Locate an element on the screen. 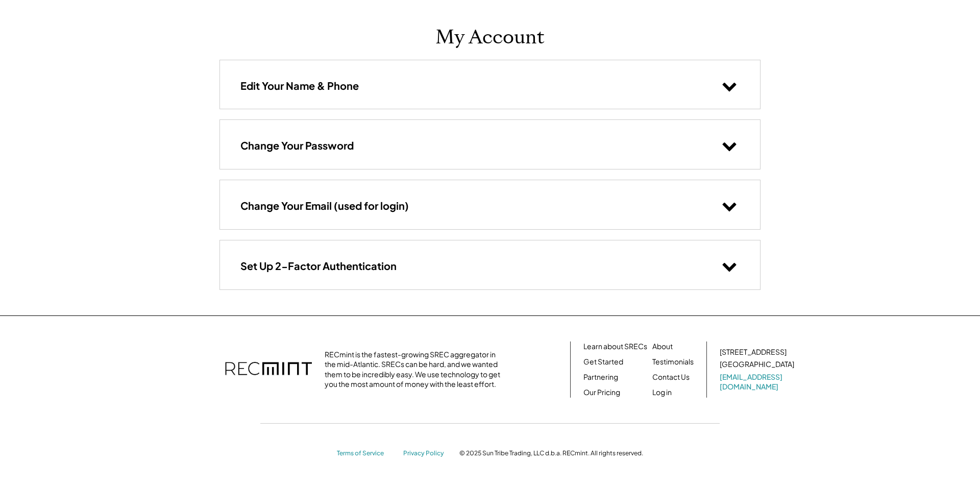  a: Our Pricing is located at coordinates (602, 393).